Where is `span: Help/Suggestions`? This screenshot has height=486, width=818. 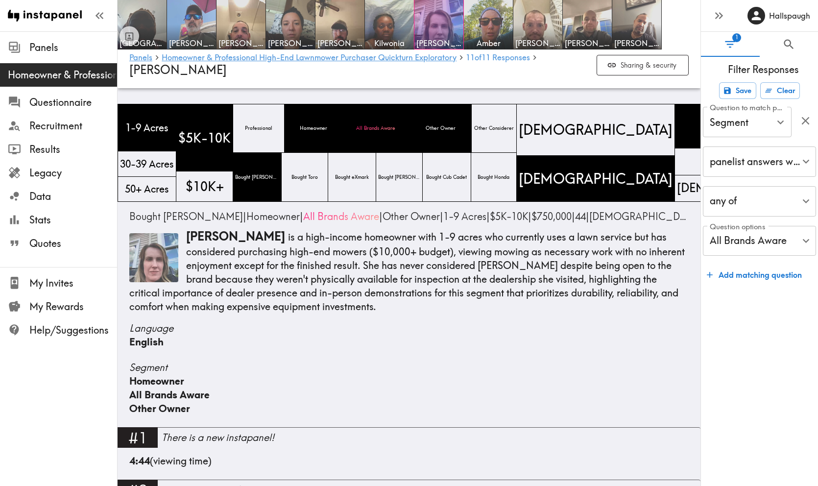
span: Help/Suggestions is located at coordinates (73, 330).